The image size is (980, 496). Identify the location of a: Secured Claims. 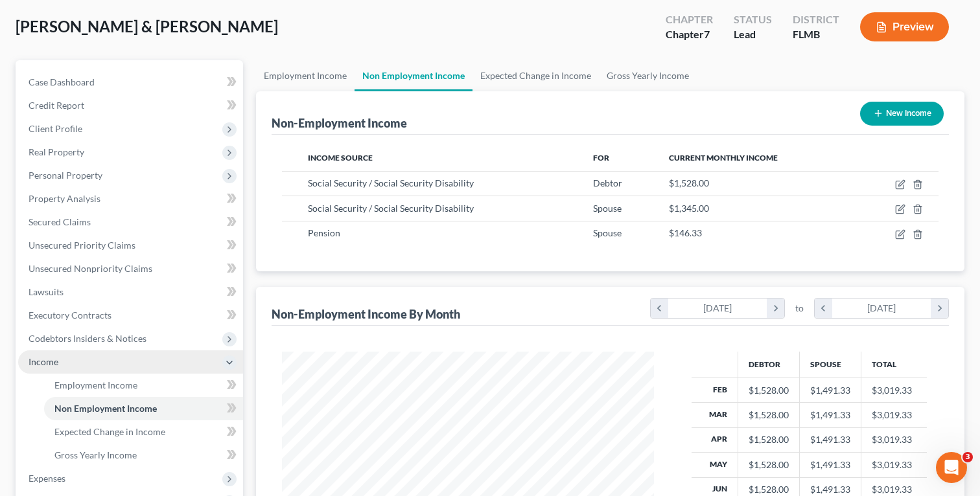
(130, 222).